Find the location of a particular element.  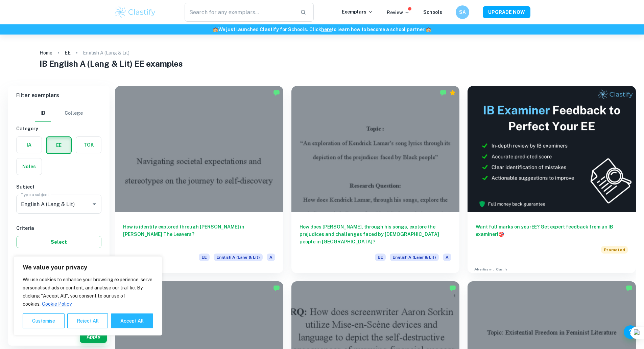

h6: Category is located at coordinates (59, 129).